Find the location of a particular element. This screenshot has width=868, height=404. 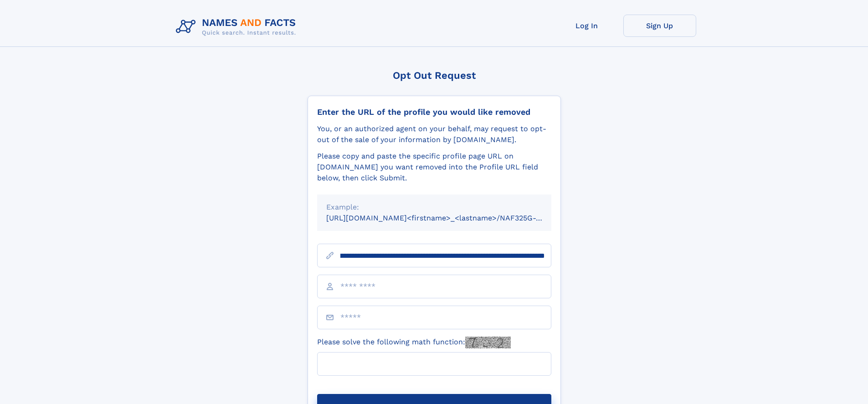

div: Example: is located at coordinates (434, 207).